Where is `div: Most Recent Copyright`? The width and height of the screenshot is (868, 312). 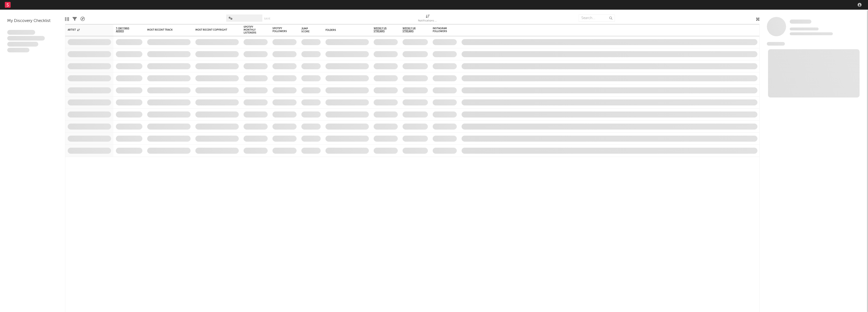 div: Most Recent Copyright is located at coordinates (213, 30).